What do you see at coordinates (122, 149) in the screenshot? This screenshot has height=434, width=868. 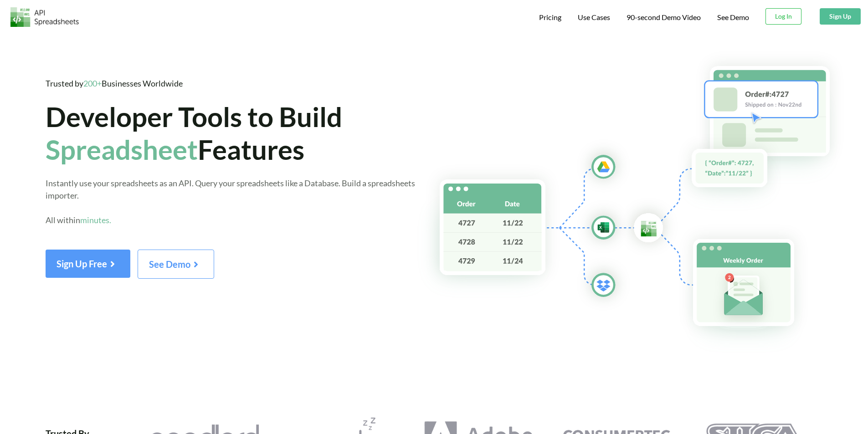 I see `span: Spreadsheet` at bounding box center [122, 149].